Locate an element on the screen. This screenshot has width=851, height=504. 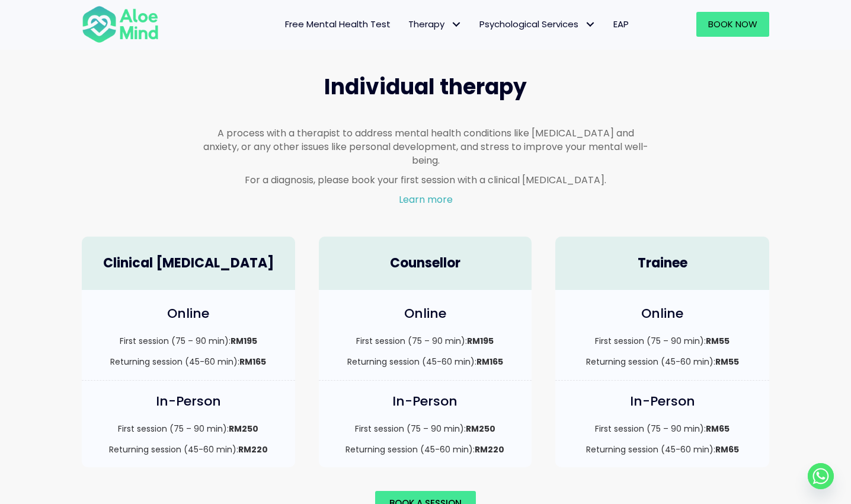
span: Therapy is located at coordinates (435, 24).